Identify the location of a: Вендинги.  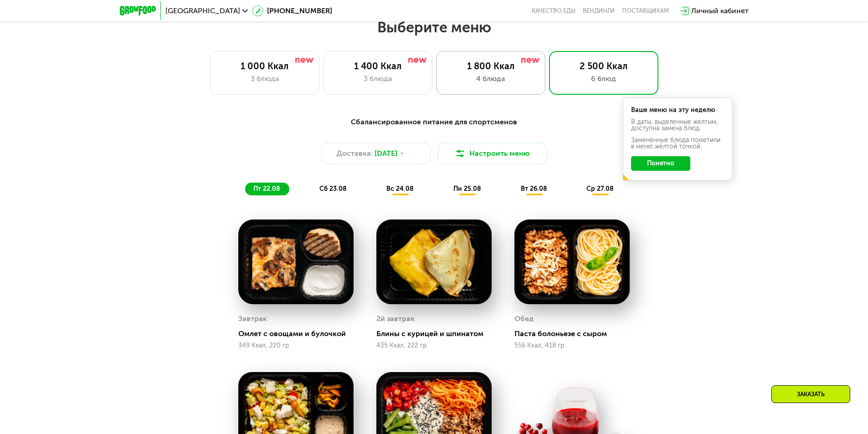
(599, 11).